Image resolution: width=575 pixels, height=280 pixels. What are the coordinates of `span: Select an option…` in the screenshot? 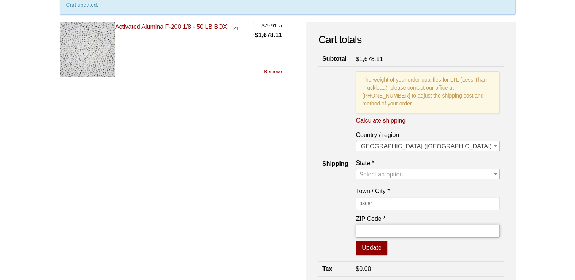 It's located at (384, 174).